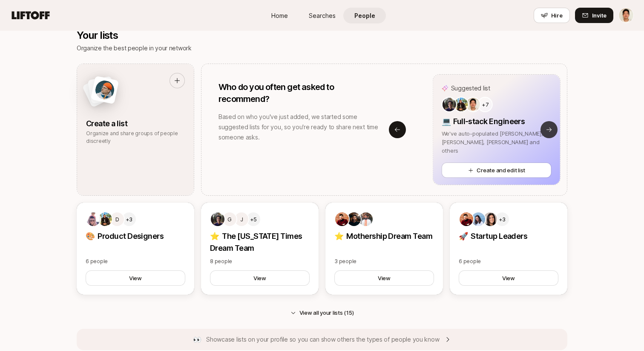 The width and height of the screenshot is (644, 351). Describe the element at coordinates (134, 35) in the screenshot. I see `p: Your lists` at that location.